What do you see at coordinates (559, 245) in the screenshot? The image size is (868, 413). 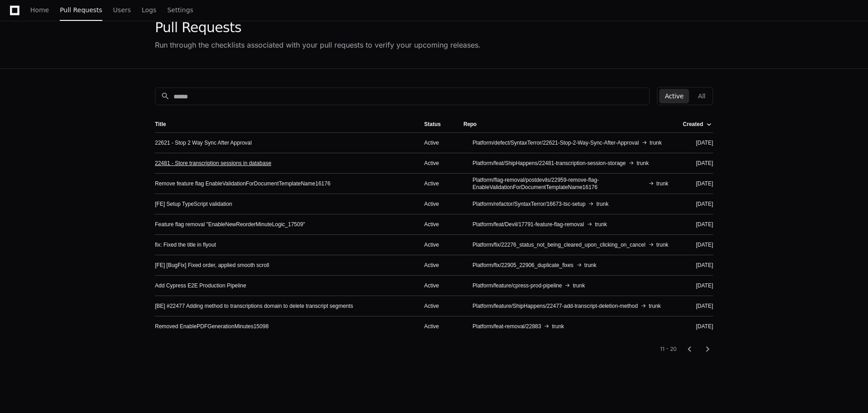 I see `span: Platform/fix/22276_status_not_being_cleared_upon_clicking_on_cancel` at bounding box center [559, 245].